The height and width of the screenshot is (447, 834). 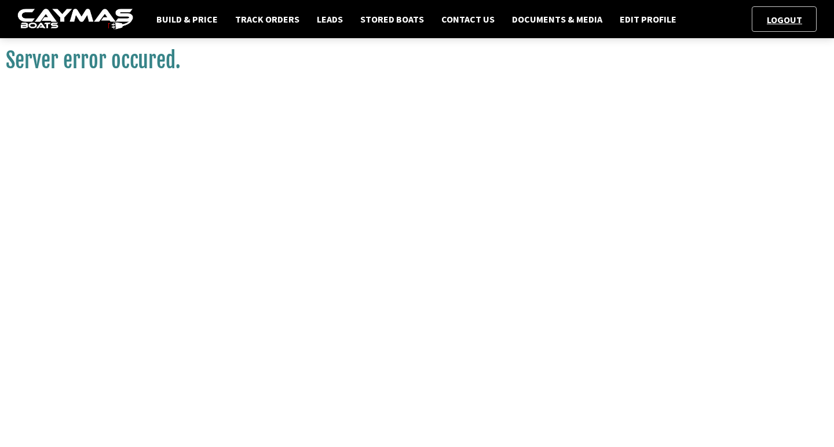 What do you see at coordinates (267, 19) in the screenshot?
I see `a: Track Orders` at bounding box center [267, 19].